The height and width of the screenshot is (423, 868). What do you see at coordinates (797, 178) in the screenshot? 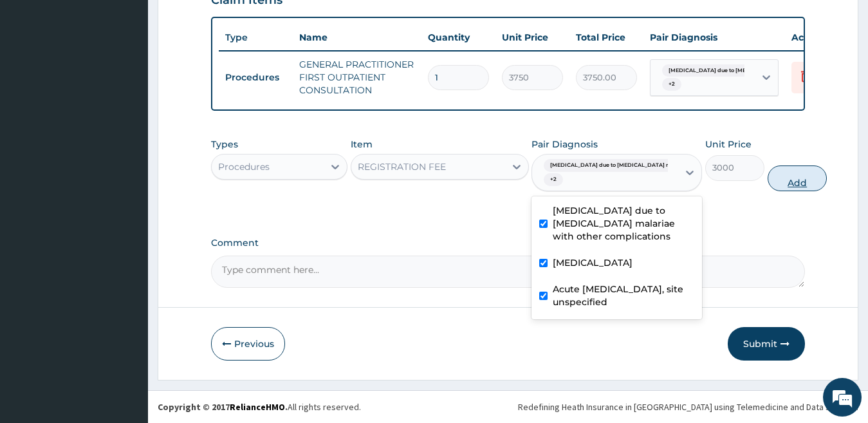
I see `button: Add` at bounding box center [797, 178].